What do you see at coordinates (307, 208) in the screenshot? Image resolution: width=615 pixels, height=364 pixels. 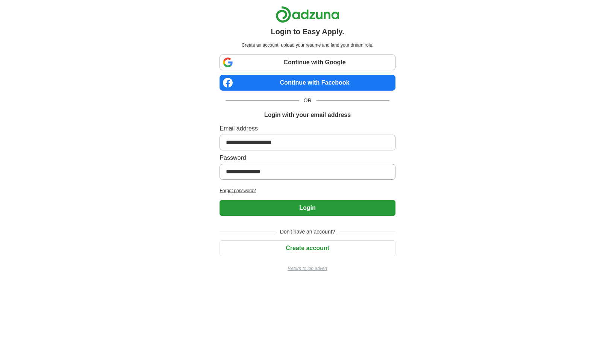 I see `button: Login` at bounding box center [307, 208].